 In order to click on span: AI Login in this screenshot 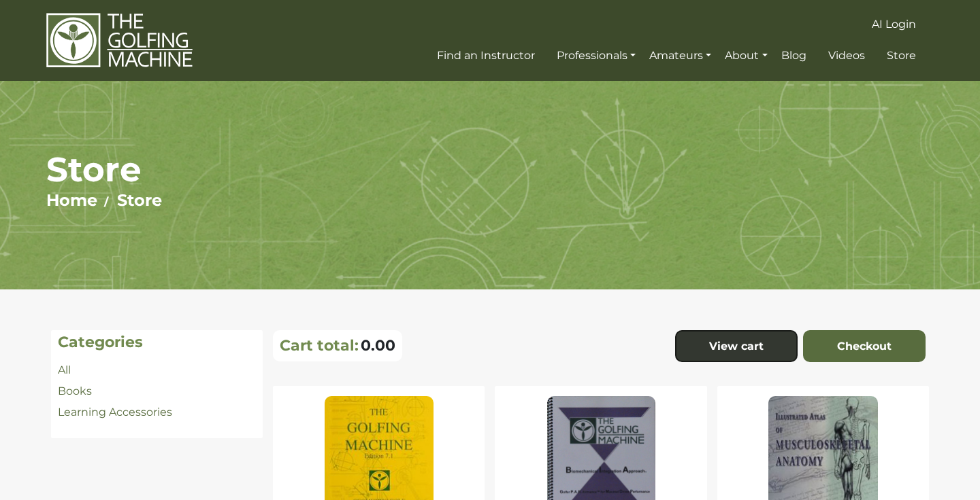, I will do `click(894, 24)`.